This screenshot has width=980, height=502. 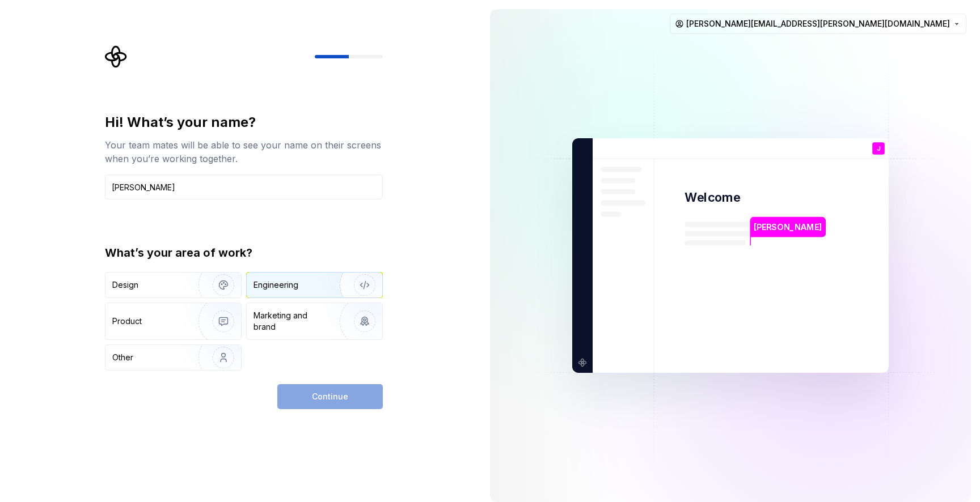 I want to click on input: Han Solo, so click(x=244, y=187).